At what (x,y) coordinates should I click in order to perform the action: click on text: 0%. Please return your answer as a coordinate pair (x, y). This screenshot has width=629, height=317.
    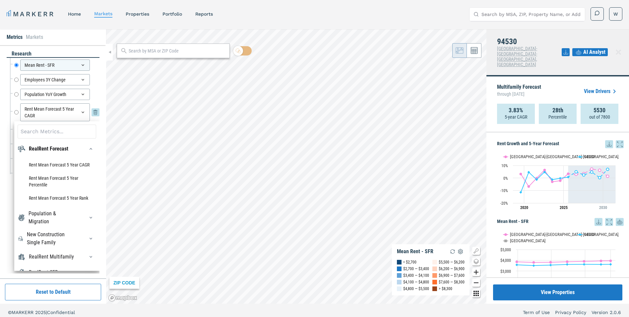
    Looking at the image, I should click on (506, 178).